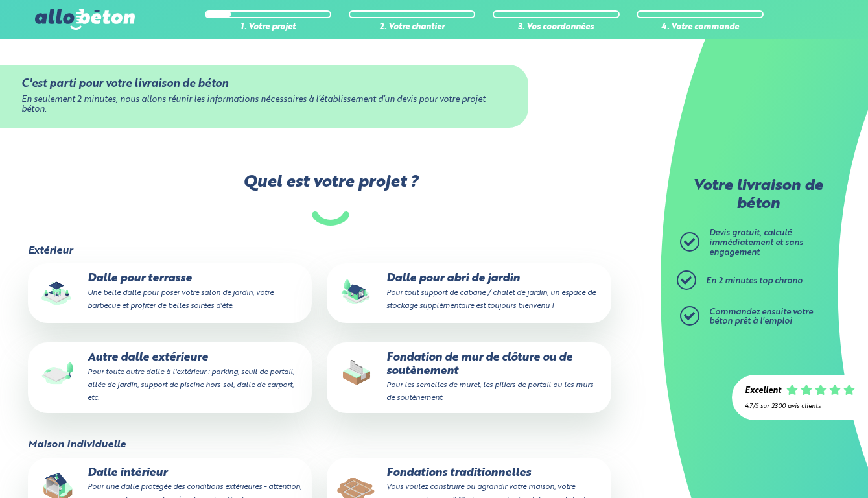 Image resolution: width=868 pixels, height=498 pixels. What do you see at coordinates (489, 392) in the screenshot?
I see `small: Pour les semelles de muret, les piliers de portail ou les murs de soutènement.` at bounding box center [489, 392].